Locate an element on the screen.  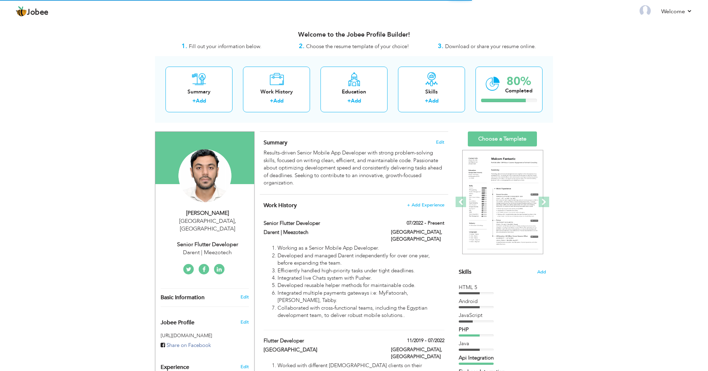
span: Experience is located at coordinates (175, 368).